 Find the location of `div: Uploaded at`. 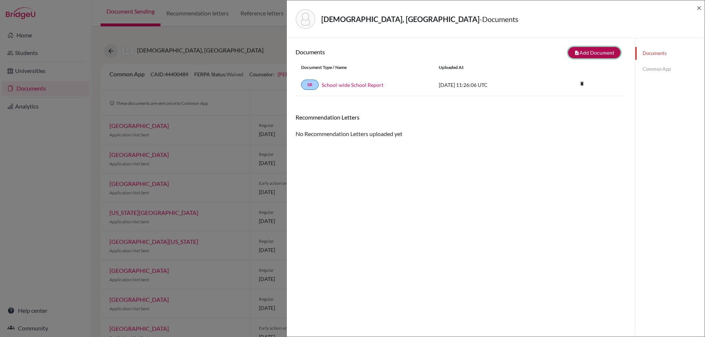

div: Uploaded at is located at coordinates (488, 68).